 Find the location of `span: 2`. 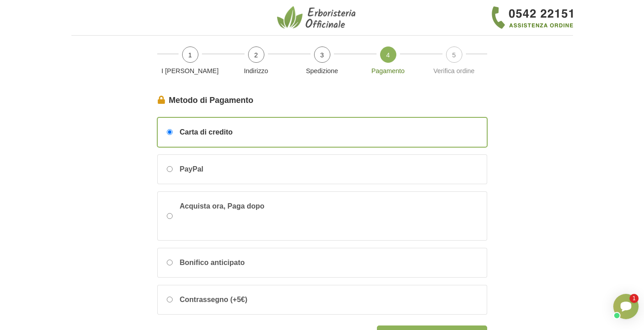

span: 2 is located at coordinates (256, 55).